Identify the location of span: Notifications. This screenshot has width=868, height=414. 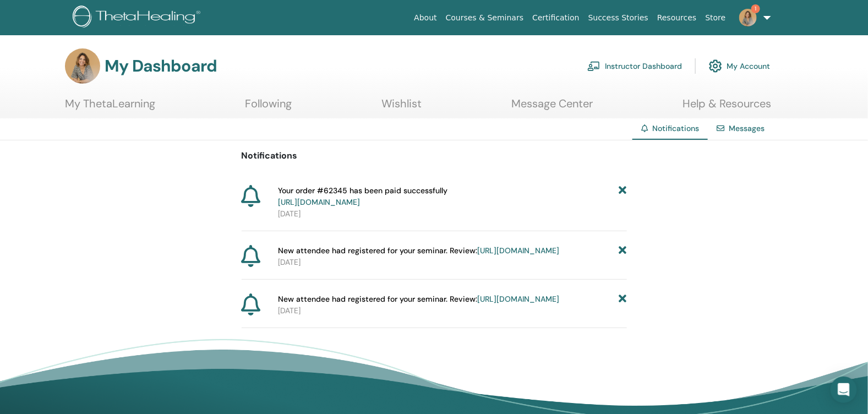
(675, 128).